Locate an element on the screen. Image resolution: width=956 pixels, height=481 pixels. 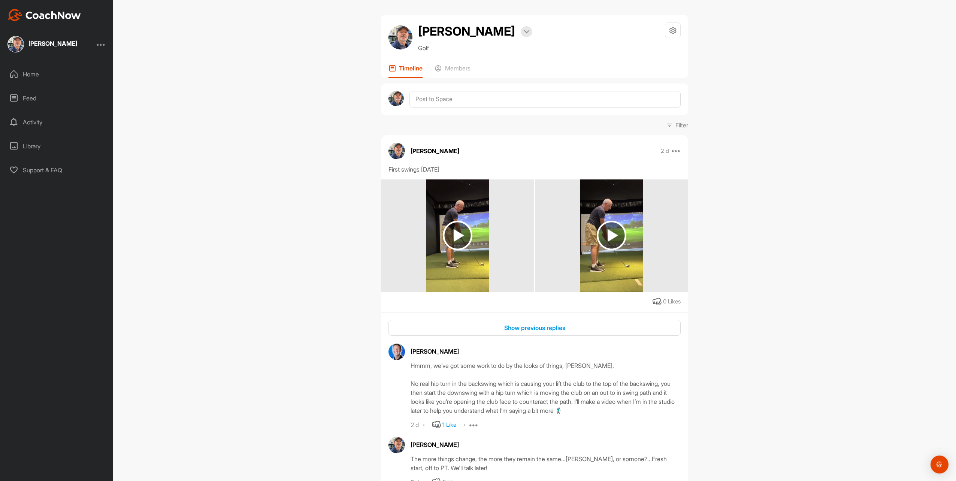
div: Feed is located at coordinates (57, 98).